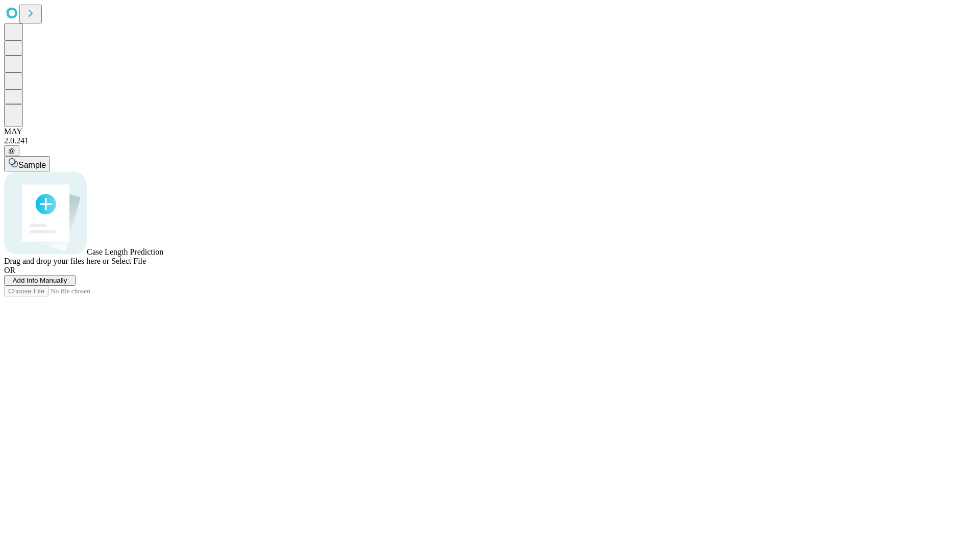 This screenshot has width=980, height=551. What do you see at coordinates (490, 131) in the screenshot?
I see `div: MAY` at bounding box center [490, 131].